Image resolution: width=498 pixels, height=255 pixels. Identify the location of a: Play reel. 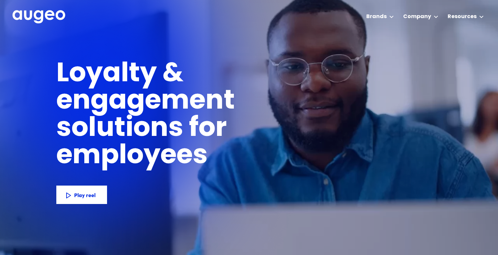
(82, 195).